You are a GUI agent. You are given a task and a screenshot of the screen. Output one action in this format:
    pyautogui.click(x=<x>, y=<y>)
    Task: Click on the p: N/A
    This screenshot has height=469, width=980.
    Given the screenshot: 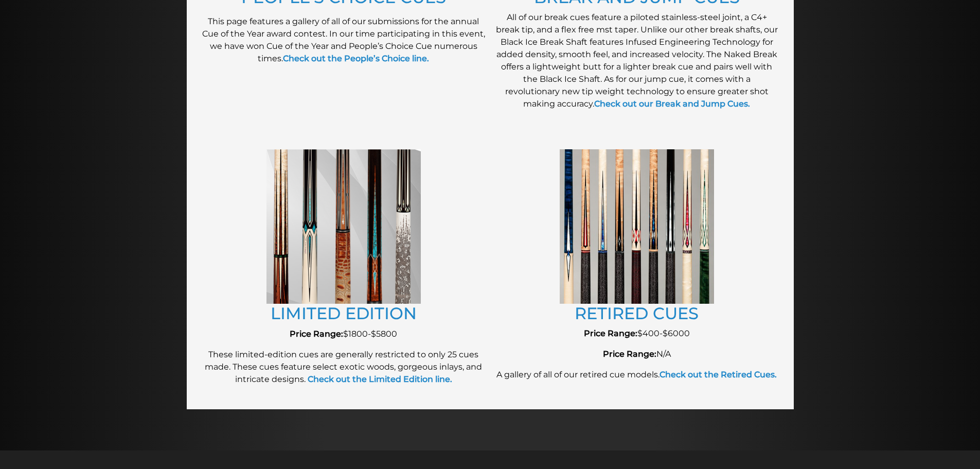 What is the action you would take?
    pyautogui.click(x=637, y=354)
    